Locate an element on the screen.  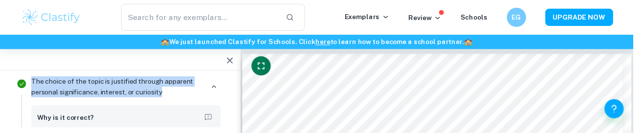
a: Clastify logo is located at coordinates (52, 18).